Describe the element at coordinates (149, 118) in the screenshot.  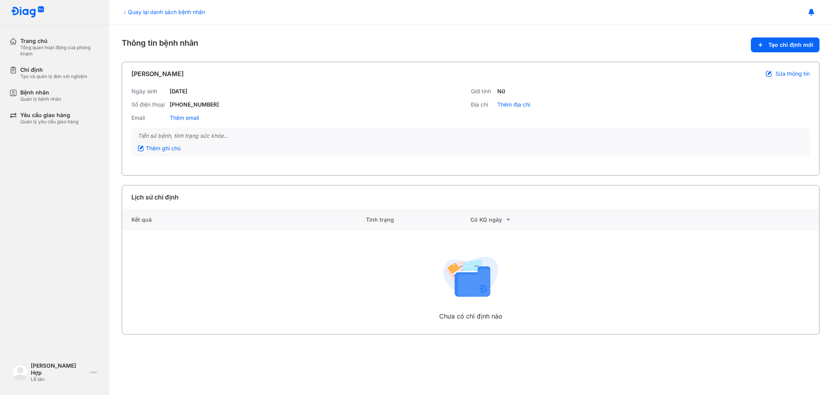
I see `div: Email` at that location.